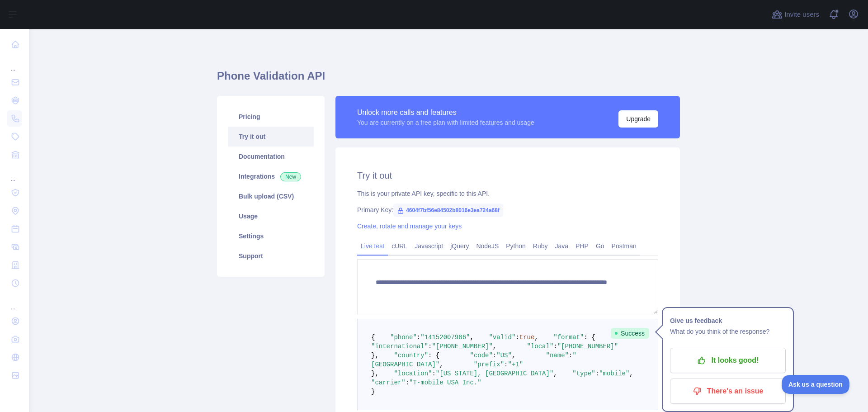 The width and height of the screenshot is (868, 412). What do you see at coordinates (459, 246) in the screenshot?
I see `a: jQuery` at bounding box center [459, 246].